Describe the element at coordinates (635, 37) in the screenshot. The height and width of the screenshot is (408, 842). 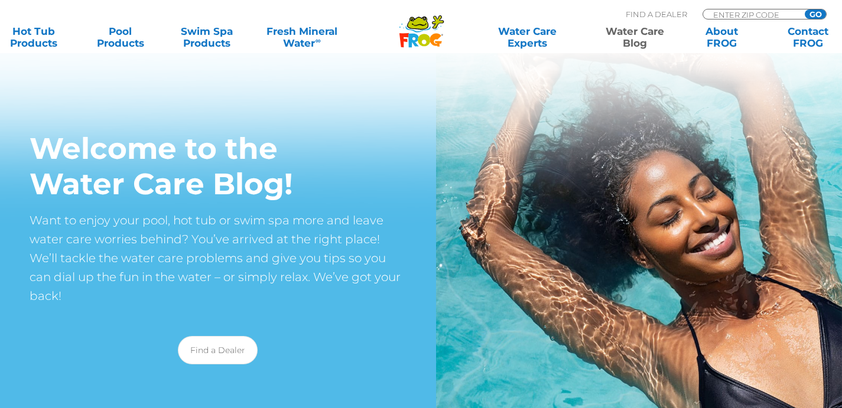
I see `a: Water CareBlog` at that location.